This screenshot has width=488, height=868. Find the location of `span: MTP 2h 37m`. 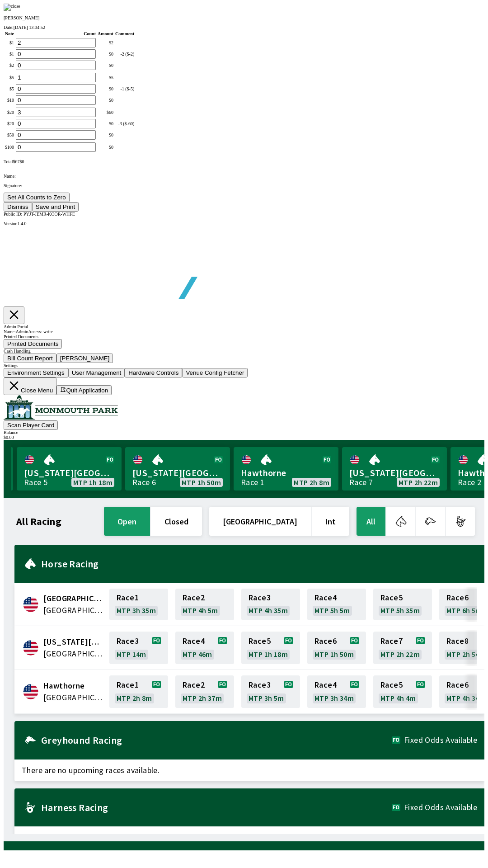

span: MTP 2h 37m is located at coordinates (202, 698).